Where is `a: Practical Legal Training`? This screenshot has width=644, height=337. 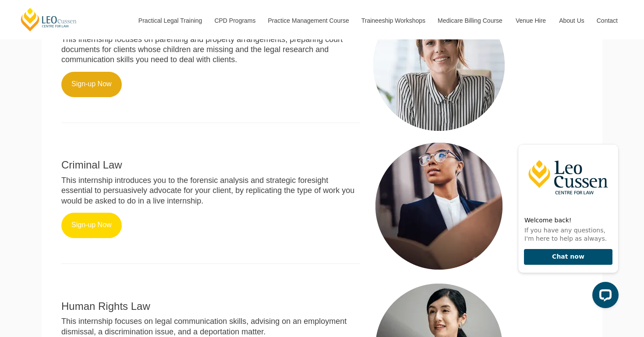
a: Practical Legal Training is located at coordinates (170, 21).